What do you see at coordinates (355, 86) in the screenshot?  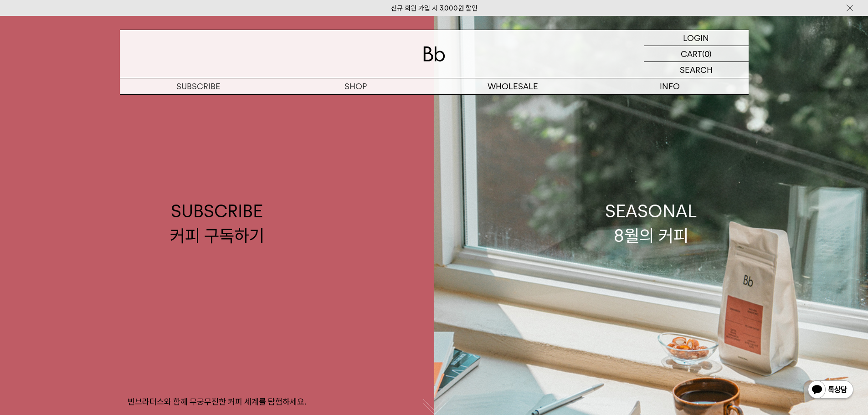 I see `p: SHOP` at bounding box center [355, 86].